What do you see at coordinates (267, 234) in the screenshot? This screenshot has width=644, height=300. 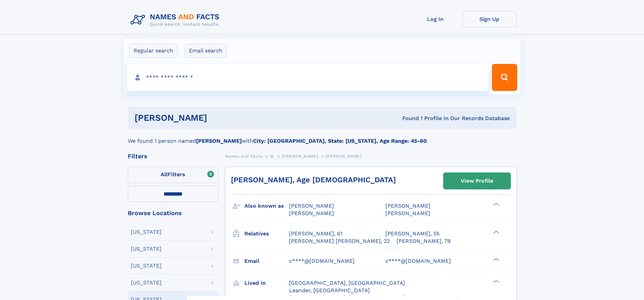 I see `h3: Relatives` at bounding box center [267, 234].